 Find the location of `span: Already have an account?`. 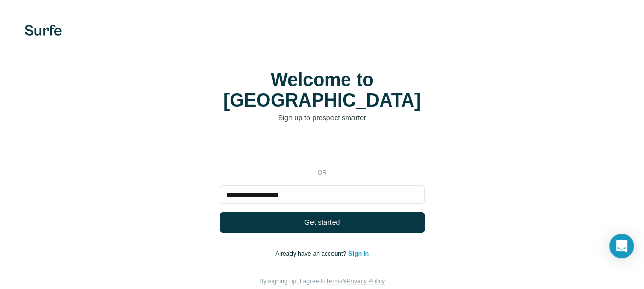

span: Already have an account? is located at coordinates (312, 253).